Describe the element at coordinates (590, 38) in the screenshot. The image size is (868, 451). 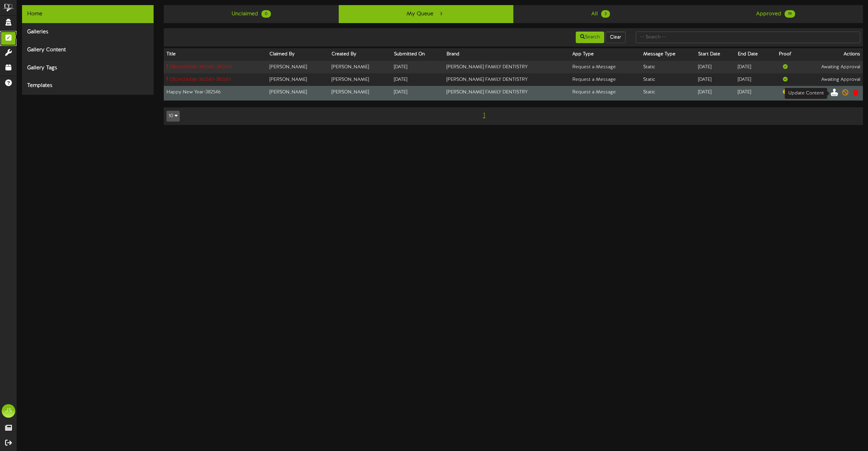
I see `button: Search` at that location.